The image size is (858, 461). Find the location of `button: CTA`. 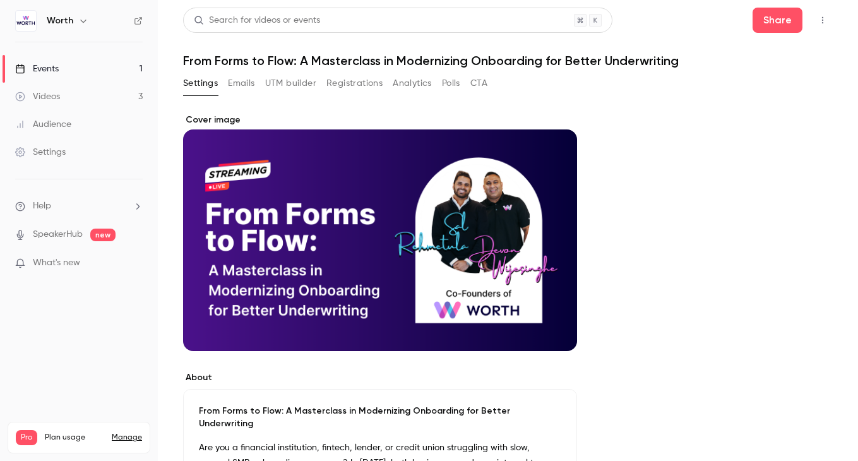

button: CTA is located at coordinates (478, 83).